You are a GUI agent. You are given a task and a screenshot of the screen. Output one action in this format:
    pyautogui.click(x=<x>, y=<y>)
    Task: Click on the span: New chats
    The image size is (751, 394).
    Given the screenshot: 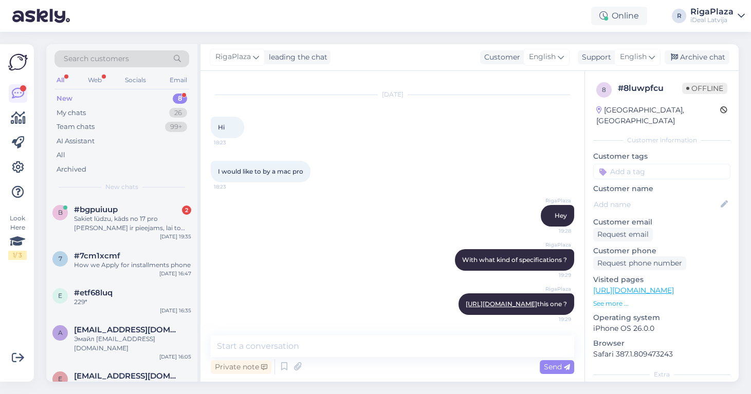 What is the action you would take?
    pyautogui.click(x=122, y=187)
    